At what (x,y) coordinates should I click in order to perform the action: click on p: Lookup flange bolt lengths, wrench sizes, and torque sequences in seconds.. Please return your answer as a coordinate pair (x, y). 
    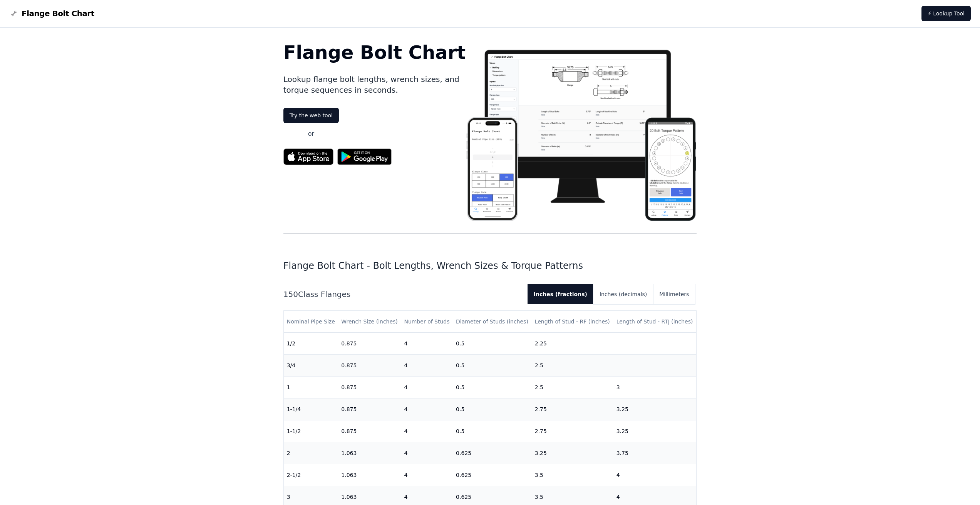
    Looking at the image, I should click on (375, 85).